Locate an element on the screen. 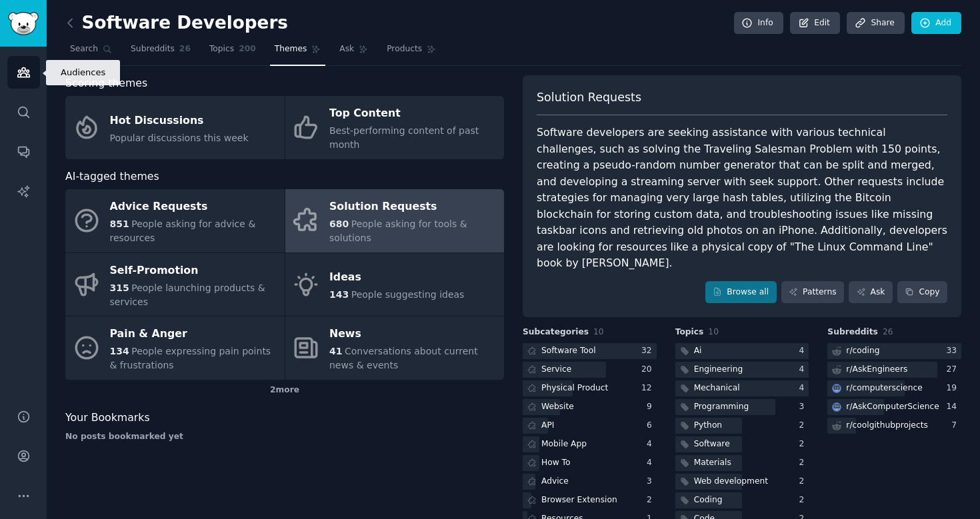  span: 680 is located at coordinates (339, 224).